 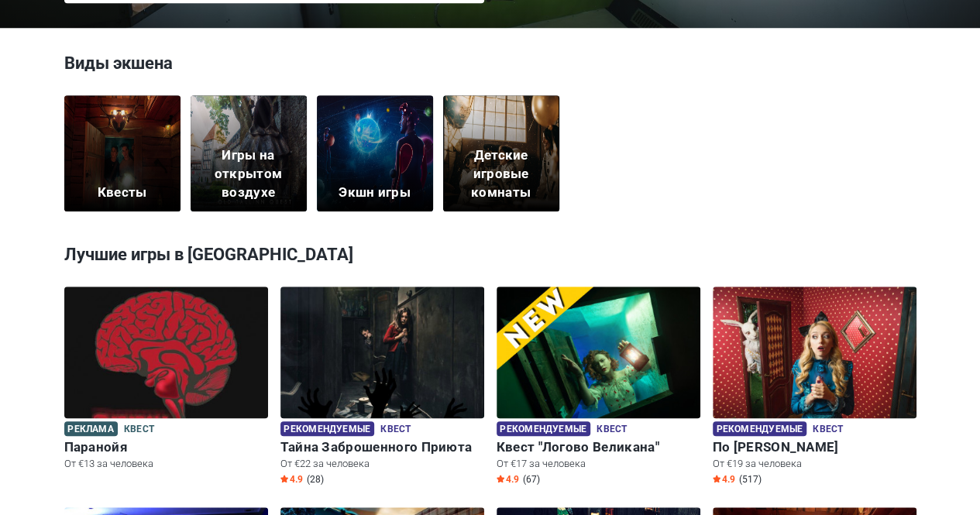 What do you see at coordinates (501, 173) in the screenshot?
I see `h5: Детские игровые комнаты` at bounding box center [501, 173].